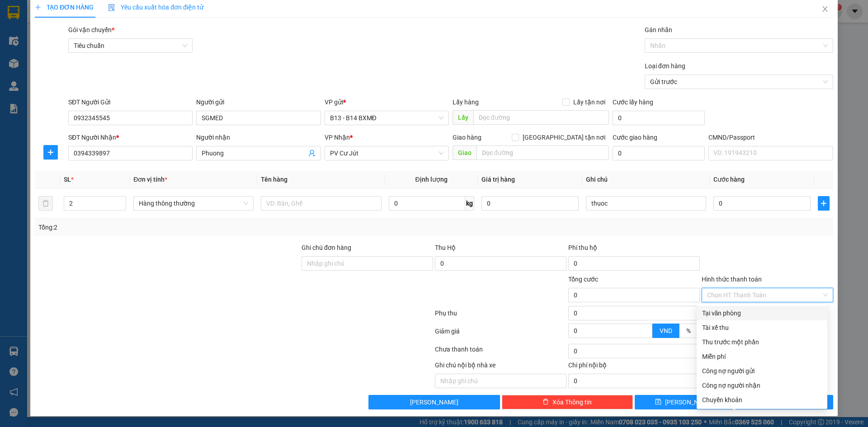  What do you see at coordinates (572, 402) in the screenshot?
I see `span: Xóa Thông tin` at bounding box center [572, 402].